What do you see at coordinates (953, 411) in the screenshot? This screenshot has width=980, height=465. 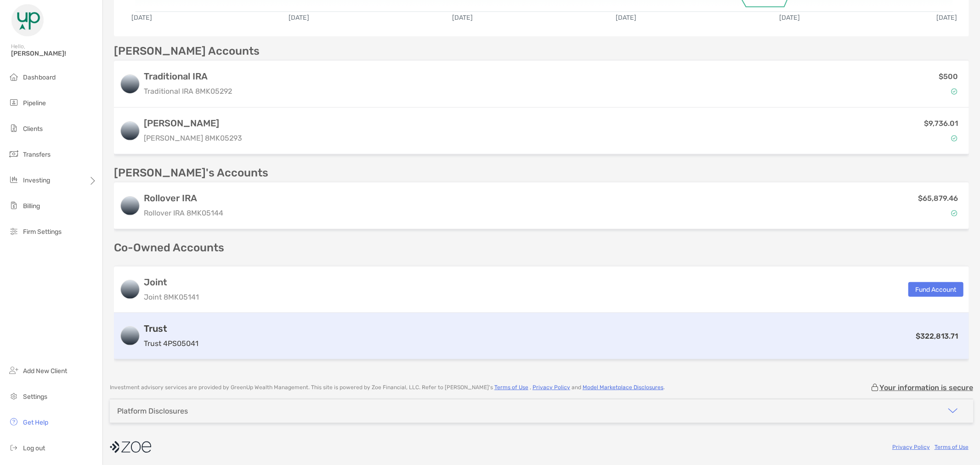 I see `img: icon arrow` at bounding box center [953, 411].